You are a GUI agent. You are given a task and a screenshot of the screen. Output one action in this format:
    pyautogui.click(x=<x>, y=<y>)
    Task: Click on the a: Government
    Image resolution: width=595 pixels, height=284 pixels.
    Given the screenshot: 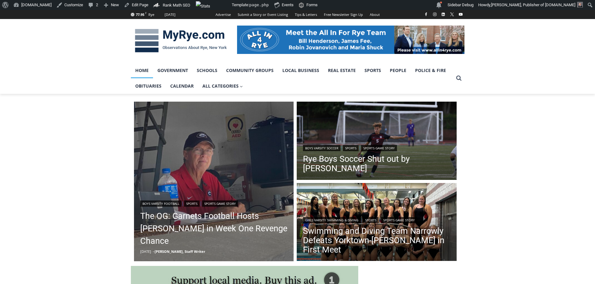 What is the action you would take?
    pyautogui.click(x=173, y=71)
    